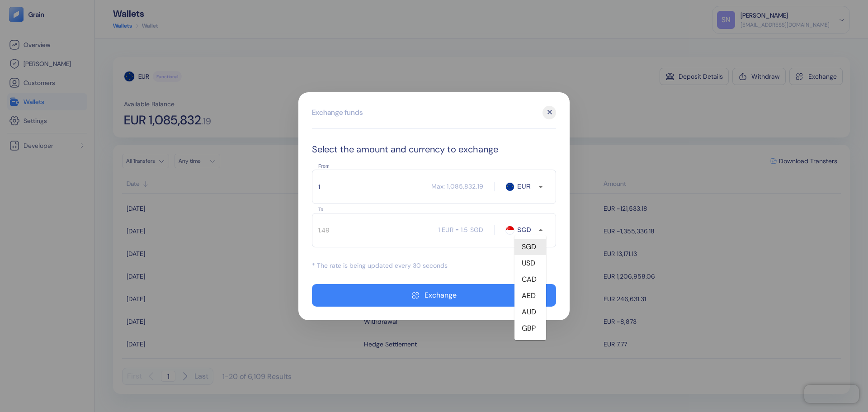  I want to click on div: Select the amount and currency to exchange, so click(434, 149).